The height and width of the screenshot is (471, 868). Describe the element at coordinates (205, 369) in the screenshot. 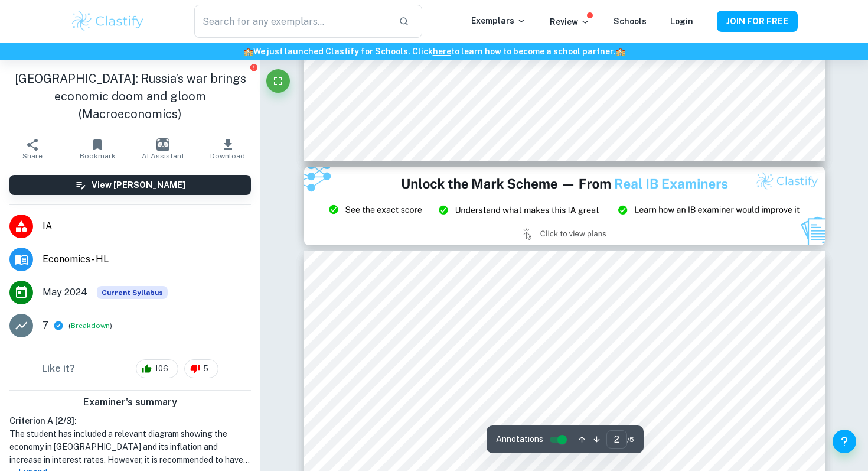

I see `span: 5` at that location.